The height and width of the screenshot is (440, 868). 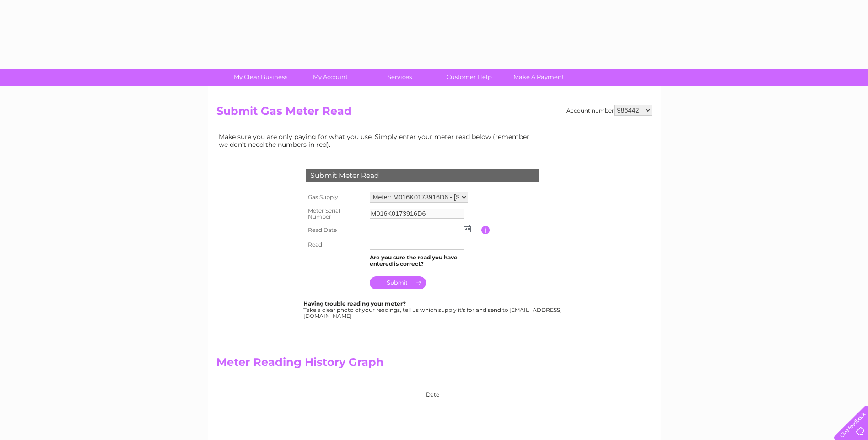 What do you see at coordinates (609, 110) in the screenshot?
I see `div: Account number` at bounding box center [609, 110].